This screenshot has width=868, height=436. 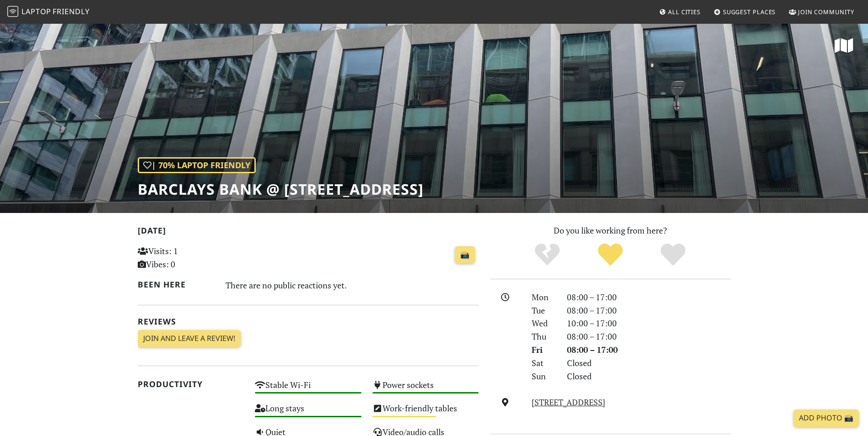 What do you see at coordinates (48, 12) in the screenshot?
I see `a: LaptopFriendly LaptopFriendly` at bounding box center [48, 12].